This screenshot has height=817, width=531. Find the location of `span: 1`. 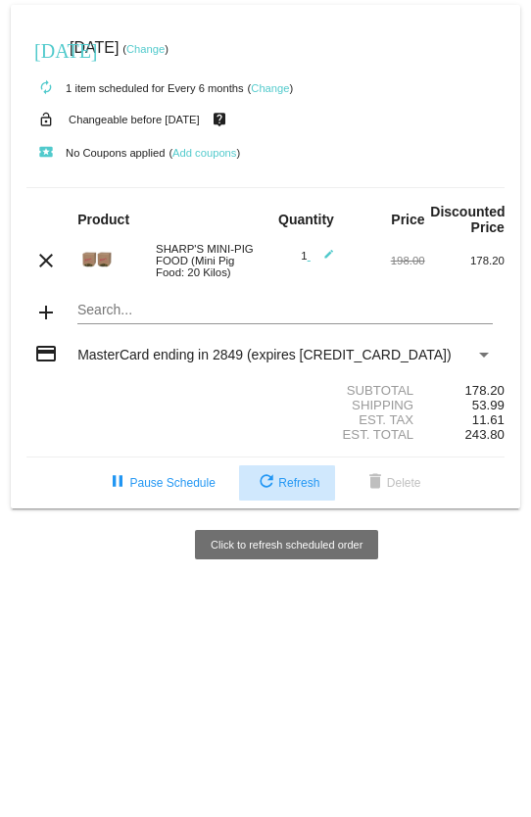

span: 1 is located at coordinates (317, 256).